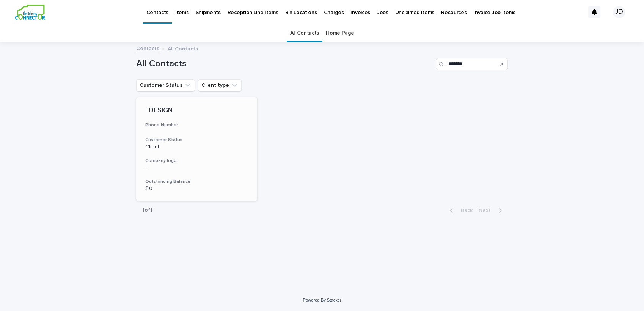 The height and width of the screenshot is (311, 644). Describe the element at coordinates (619, 12) in the screenshot. I see `div: JD` at that location.